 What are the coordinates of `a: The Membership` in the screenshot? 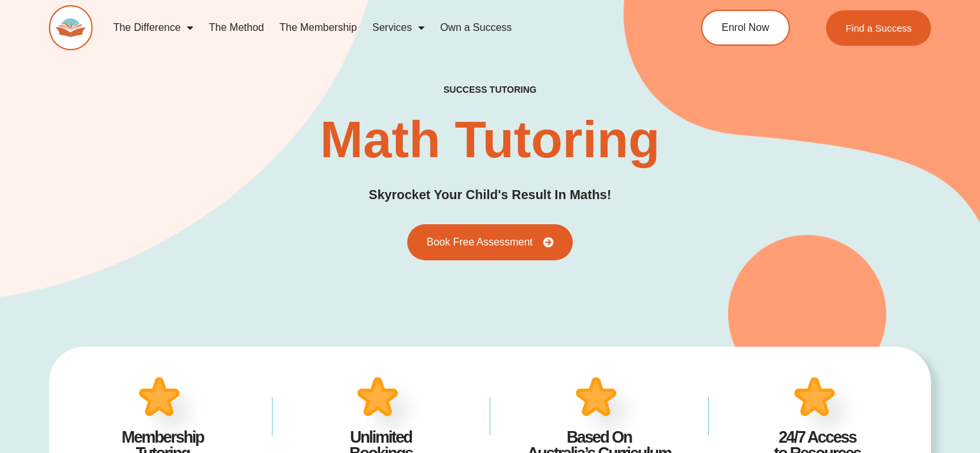 It's located at (318, 28).